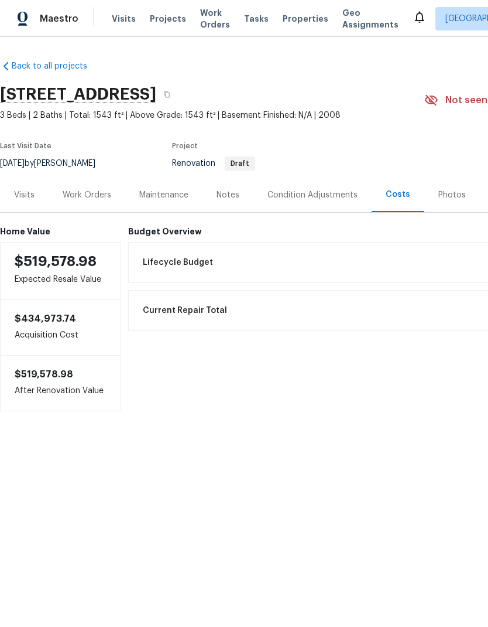 Image resolution: width=488 pixels, height=627 pixels. I want to click on div: Photos, so click(452, 195).